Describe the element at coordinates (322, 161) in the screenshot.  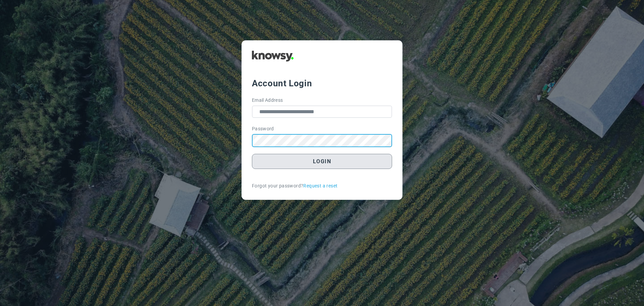
I see `button: Login` at that location.